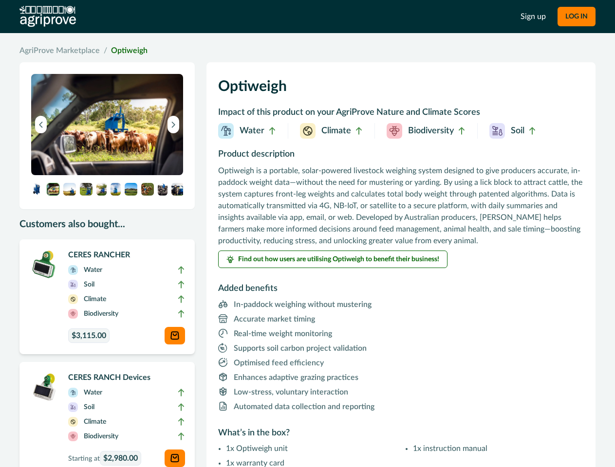 The image size is (615, 467). I want to click on p: Automated data collection and reporting, so click(304, 407).